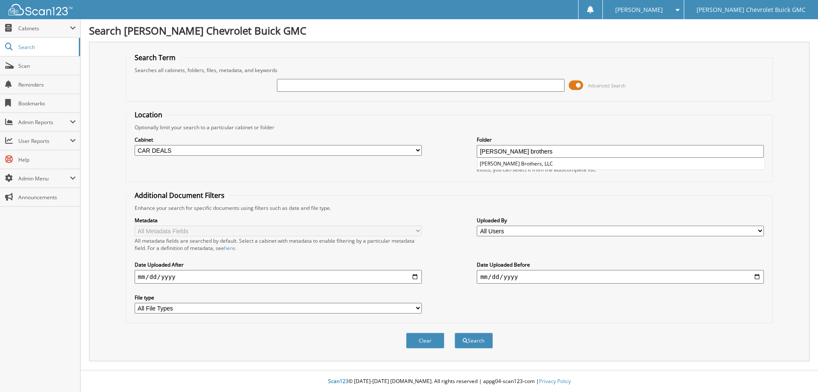 The image size is (818, 392). What do you see at coordinates (338, 380) in the screenshot?
I see `span: Scan123` at bounding box center [338, 380].